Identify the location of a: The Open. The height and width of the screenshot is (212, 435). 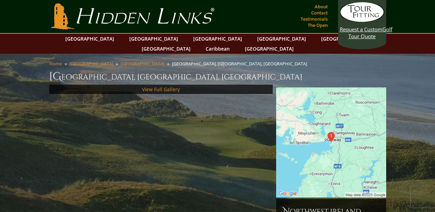
(317, 25).